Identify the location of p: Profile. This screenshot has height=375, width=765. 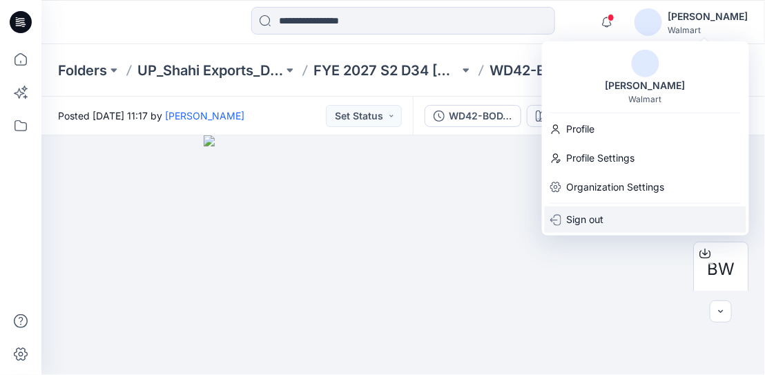
(581, 129).